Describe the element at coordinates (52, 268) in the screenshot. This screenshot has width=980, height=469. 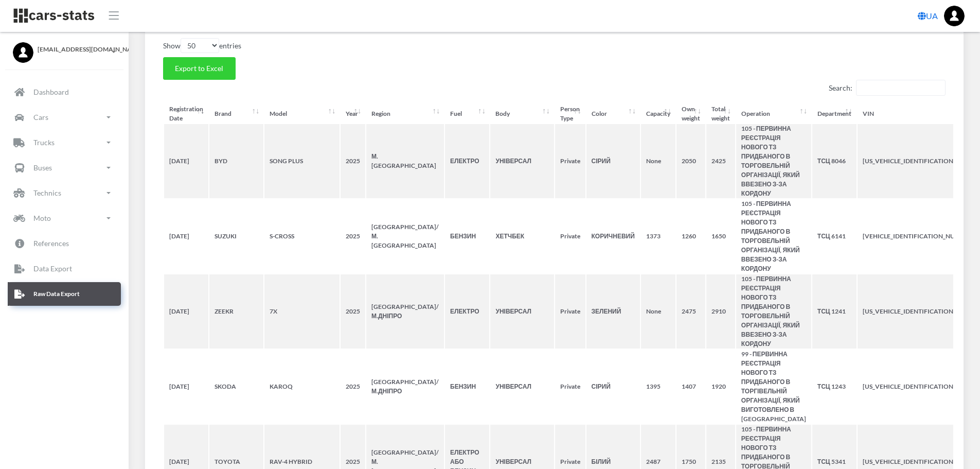
I see `p: Data Export` at that location.